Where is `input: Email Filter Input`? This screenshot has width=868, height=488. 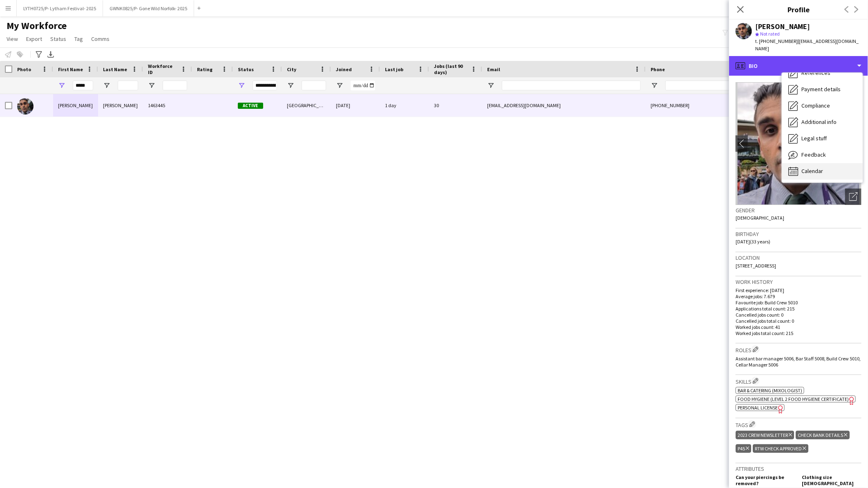 input: Email Filter Input is located at coordinates (571, 85).